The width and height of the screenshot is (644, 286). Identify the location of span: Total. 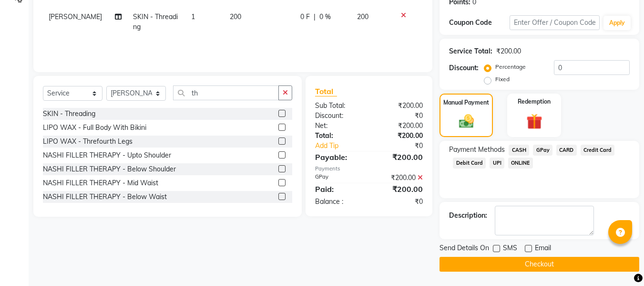
(326, 91).